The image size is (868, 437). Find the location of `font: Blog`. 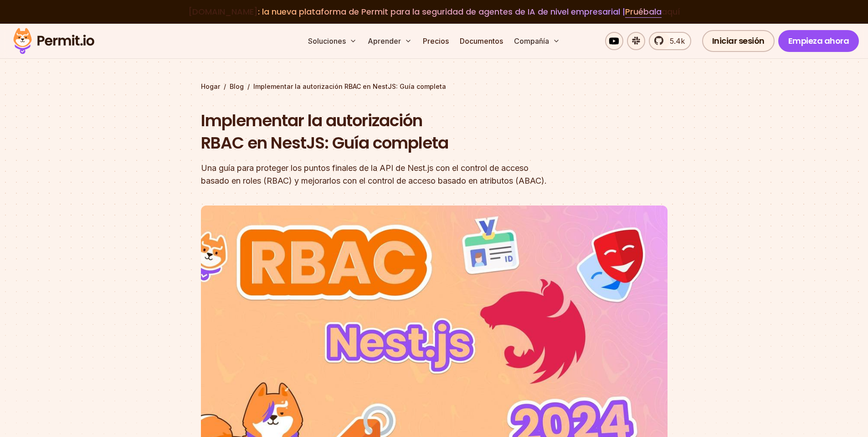

font: Blog is located at coordinates (237, 86).